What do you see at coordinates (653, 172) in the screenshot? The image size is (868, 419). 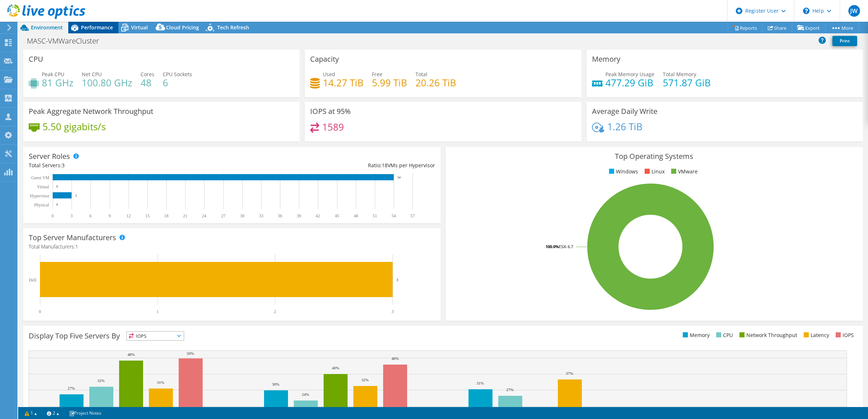 I see `li: Linux` at bounding box center [653, 172].